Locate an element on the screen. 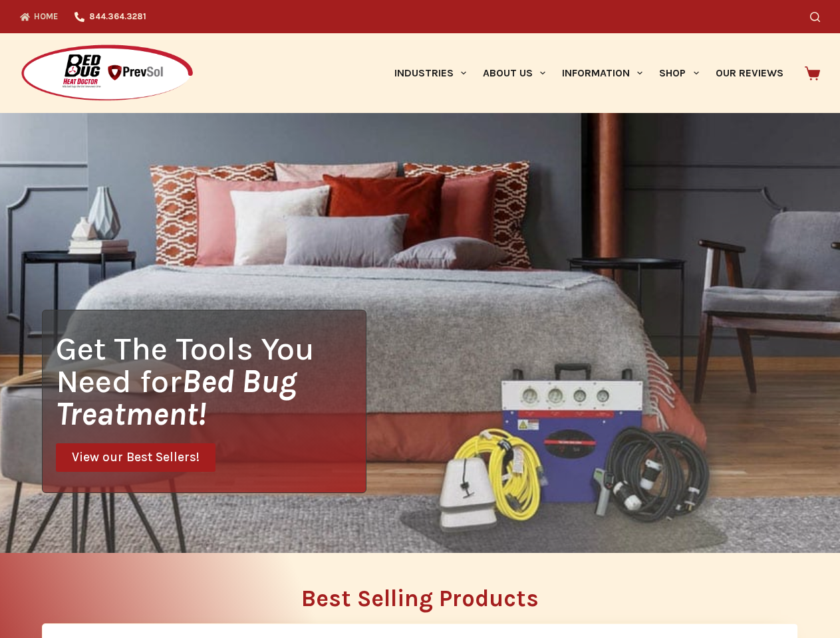 This screenshot has height=638, width=840. h1: Get The Tools You Need for is located at coordinates (211, 381).